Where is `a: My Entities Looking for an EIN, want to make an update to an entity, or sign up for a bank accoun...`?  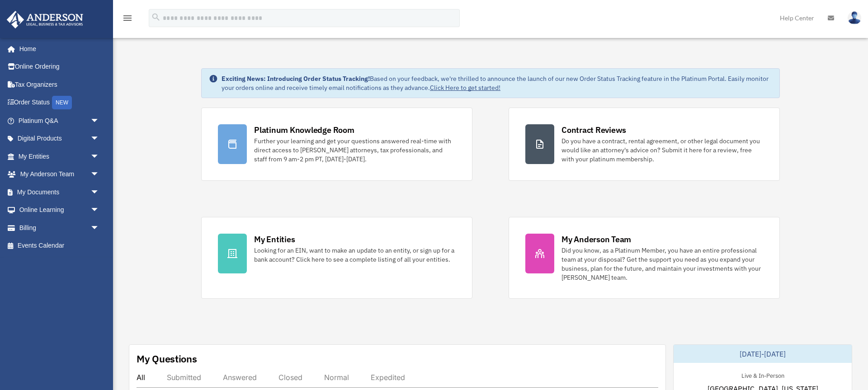 a: My Entities Looking for an EIN, want to make an update to an entity, or sign up for a bank accoun... is located at coordinates (337, 258).